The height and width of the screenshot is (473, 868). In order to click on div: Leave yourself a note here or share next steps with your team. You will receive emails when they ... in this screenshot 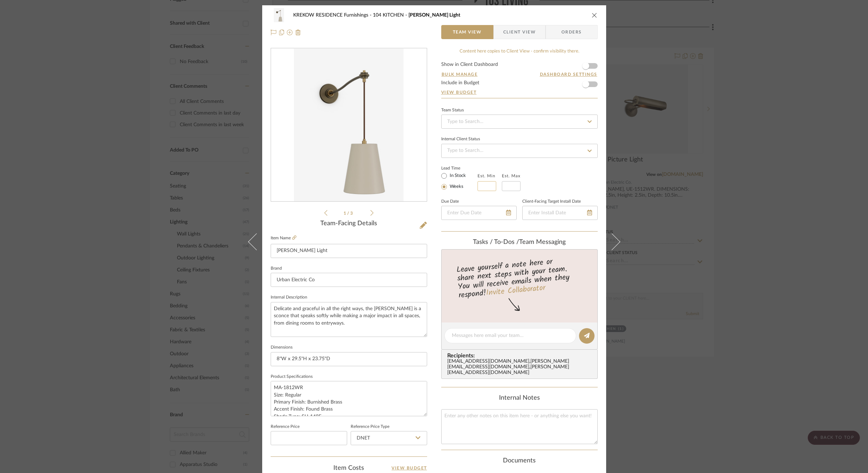, I will do `click(519, 278)`.